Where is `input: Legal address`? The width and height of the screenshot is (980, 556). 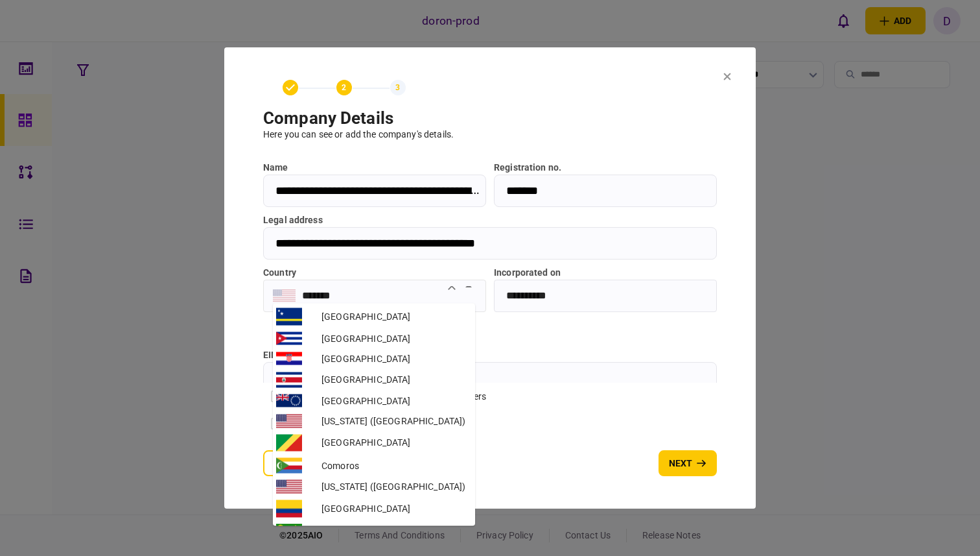
input: Legal address is located at coordinates (490, 243).